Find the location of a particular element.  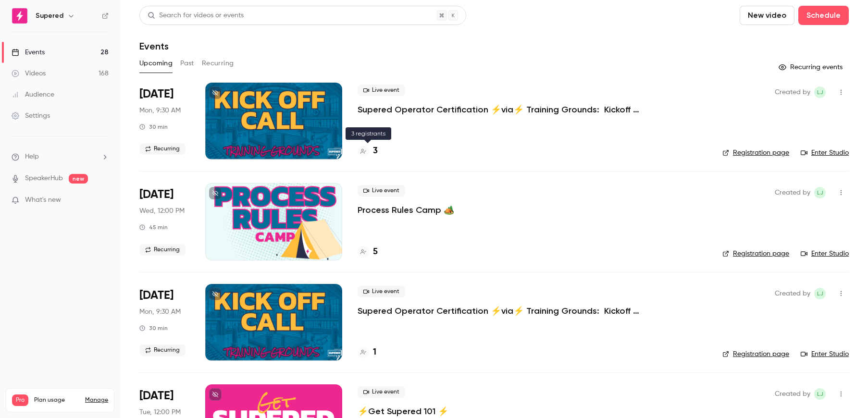

a: Manage is located at coordinates (97, 400).